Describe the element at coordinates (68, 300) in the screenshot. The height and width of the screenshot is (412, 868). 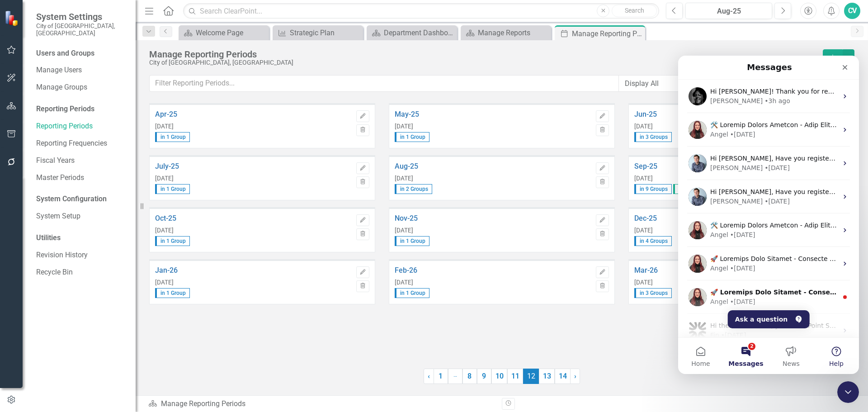
I see `button: Messages` at that location.